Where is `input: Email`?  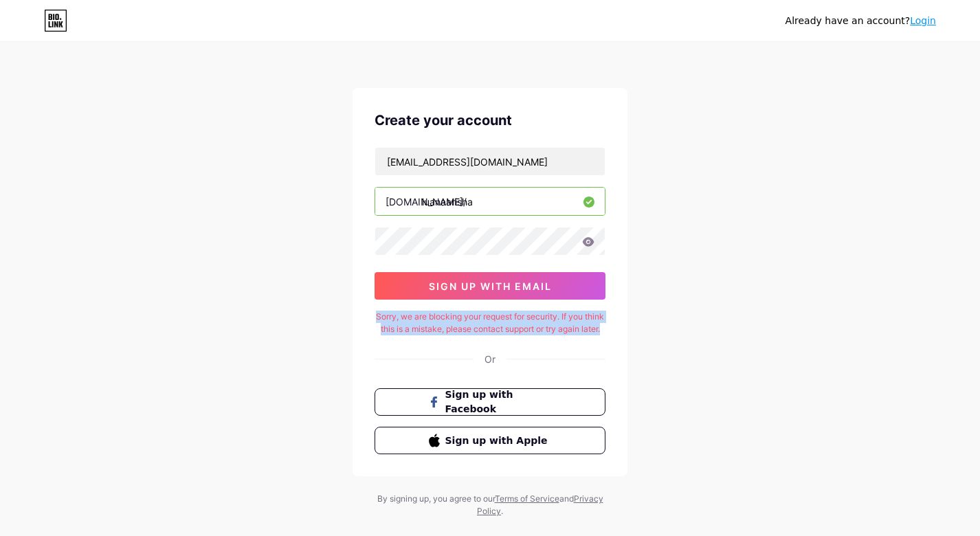 input: Email is located at coordinates (490, 162).